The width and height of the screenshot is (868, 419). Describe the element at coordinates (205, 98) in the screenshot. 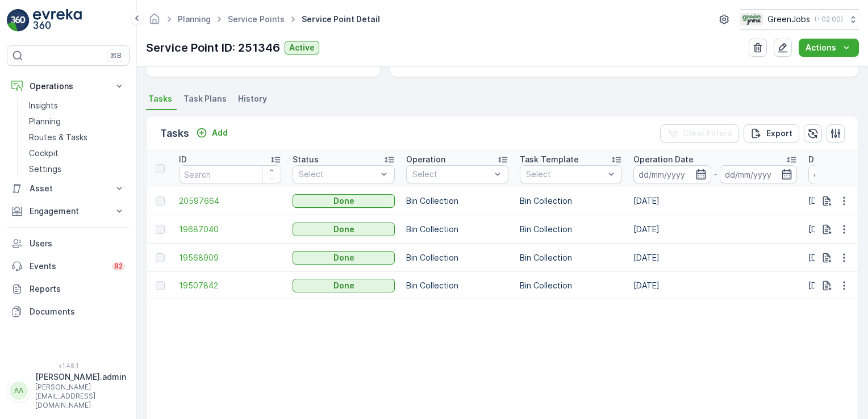

I see `span: Task Plans` at that location.